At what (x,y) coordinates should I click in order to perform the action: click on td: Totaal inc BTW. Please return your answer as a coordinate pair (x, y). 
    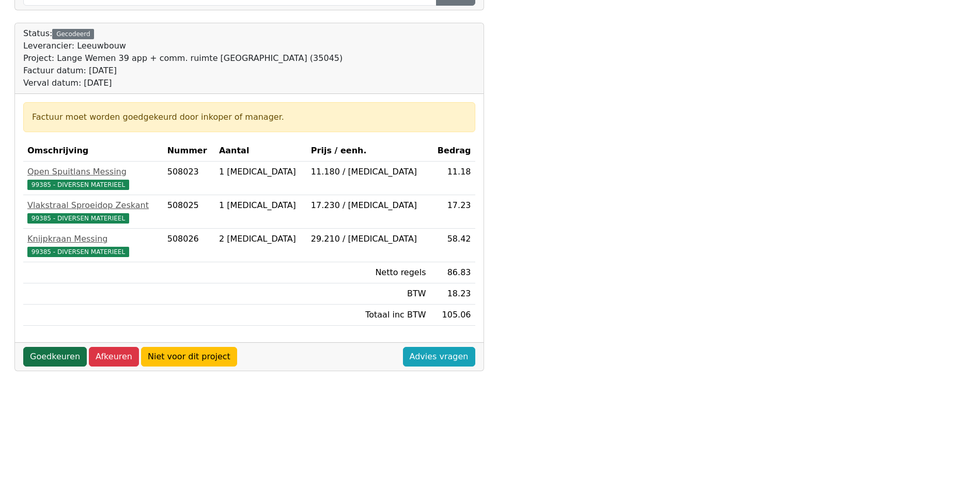
    Looking at the image, I should click on (369, 315).